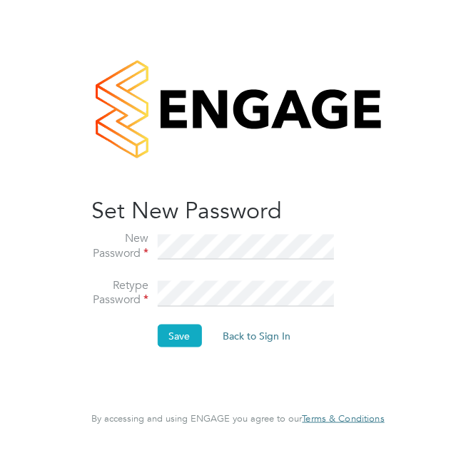 This screenshot has height=453, width=476. Describe the element at coordinates (237, 418) in the screenshot. I see `span: By accessing and using ENGAGE you agree to our` at that location.